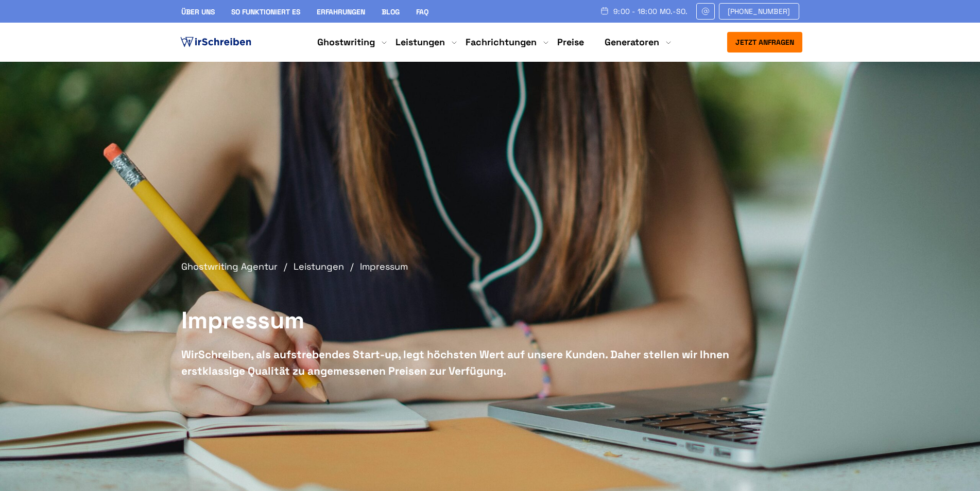 The image size is (980, 491). What do you see at coordinates (198, 12) in the screenshot?
I see `a: Über uns` at bounding box center [198, 12].